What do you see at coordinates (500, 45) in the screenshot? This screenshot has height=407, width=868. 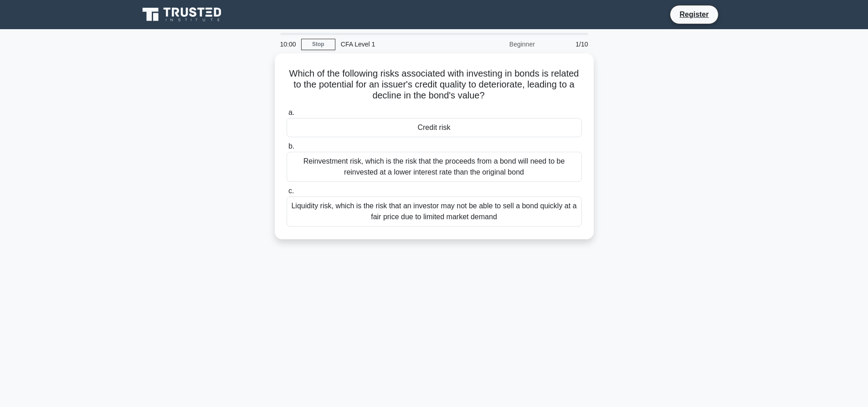 I see `div: Beginner` at bounding box center [500, 45].